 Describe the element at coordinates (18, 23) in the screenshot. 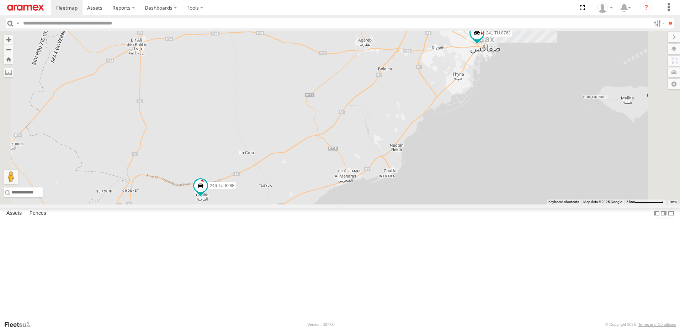

I see `label: Search Query` at that location.